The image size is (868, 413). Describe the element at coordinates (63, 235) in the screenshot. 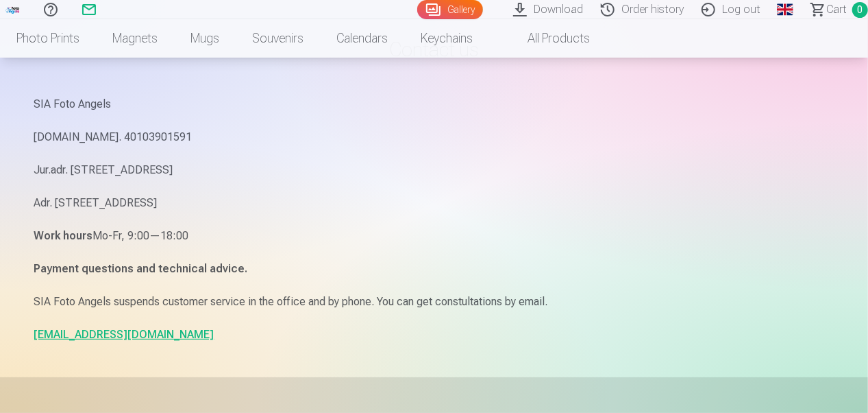

I see `strong: Work hours` at that location.